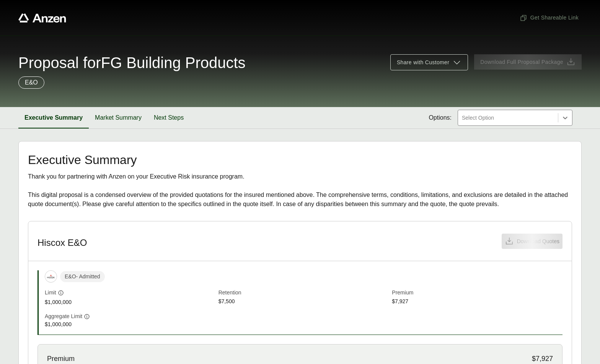 The width and height of the screenshot is (600, 364). Describe the element at coordinates (63, 316) in the screenshot. I see `span: Aggregate Limit` at that location.